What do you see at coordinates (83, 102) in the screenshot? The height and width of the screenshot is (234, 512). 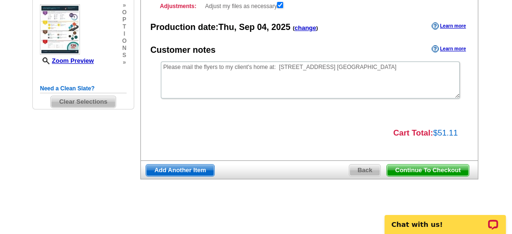 I see `span: Clear Selections` at bounding box center [83, 102].